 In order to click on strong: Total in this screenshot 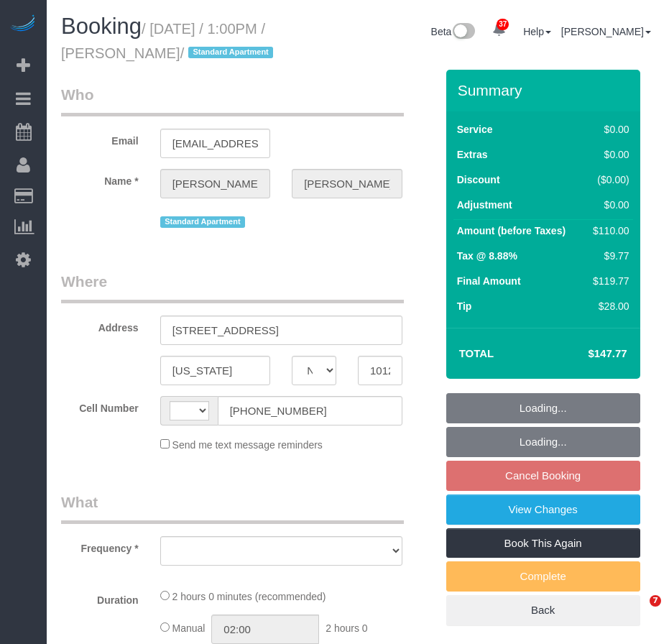, I will do `click(476, 353)`.